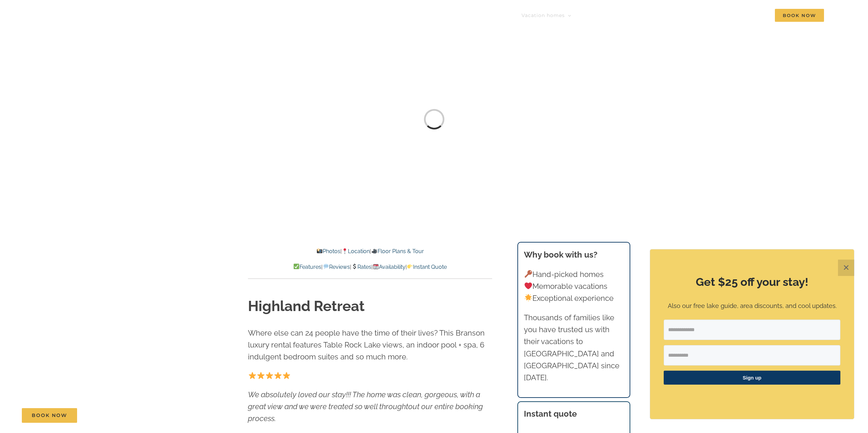 This screenshot has width=868, height=433. Describe the element at coordinates (846, 268) in the screenshot. I see `button: Close` at that location.